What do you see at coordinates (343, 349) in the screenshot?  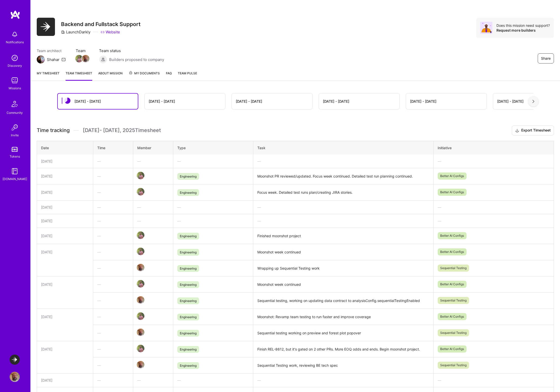 I see `td: Finish REL-8612, but it's gated on 2 other PRs. More EOQ odds and ends. Begin moonshot project.` at bounding box center [343, 349].